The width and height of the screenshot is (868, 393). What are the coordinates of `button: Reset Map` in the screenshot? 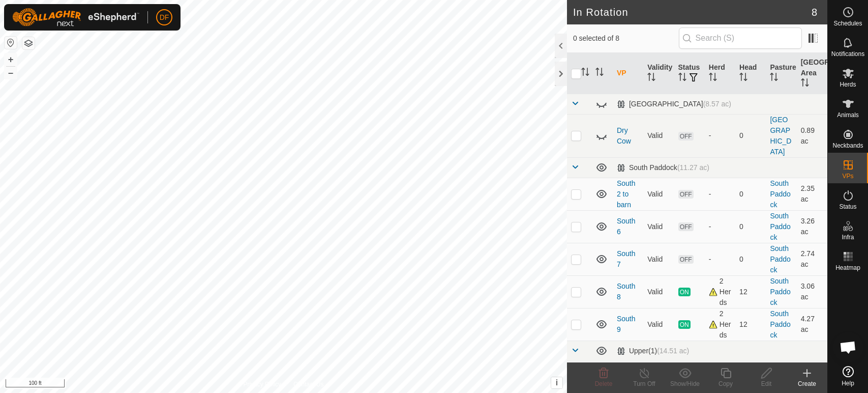 It's located at (11, 43).